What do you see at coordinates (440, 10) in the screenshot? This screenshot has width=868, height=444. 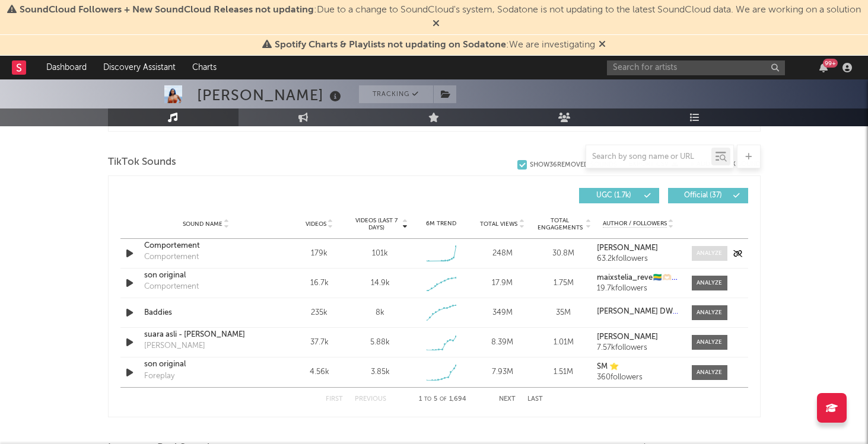 I see `span: : Due to a change to SoundCloud's system, Sodatone is not updating to the latest SoundCloud data....` at bounding box center [440, 10].